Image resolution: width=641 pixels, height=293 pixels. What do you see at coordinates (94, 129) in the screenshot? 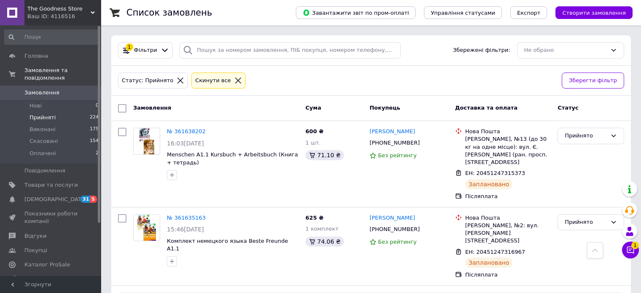
I see `span: 175` at bounding box center [94, 129].